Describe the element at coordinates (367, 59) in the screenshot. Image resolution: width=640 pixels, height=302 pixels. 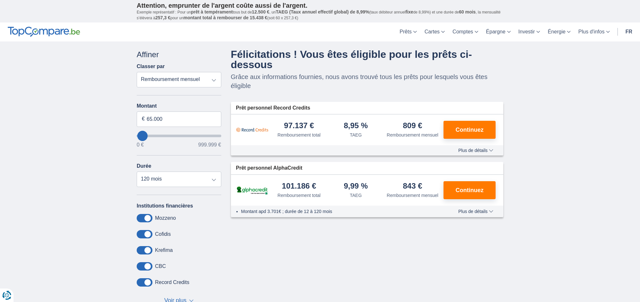
I see `h4: Félicitations ! Vous êtes éligible pour les prêts ci-dessous` at that location.